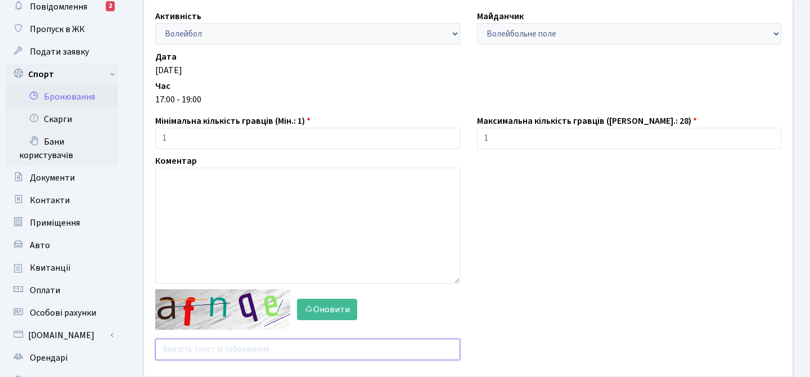 The image size is (810, 377). What do you see at coordinates (468, 100) in the screenshot?
I see `div: 17:00 - 19:00` at bounding box center [468, 100].